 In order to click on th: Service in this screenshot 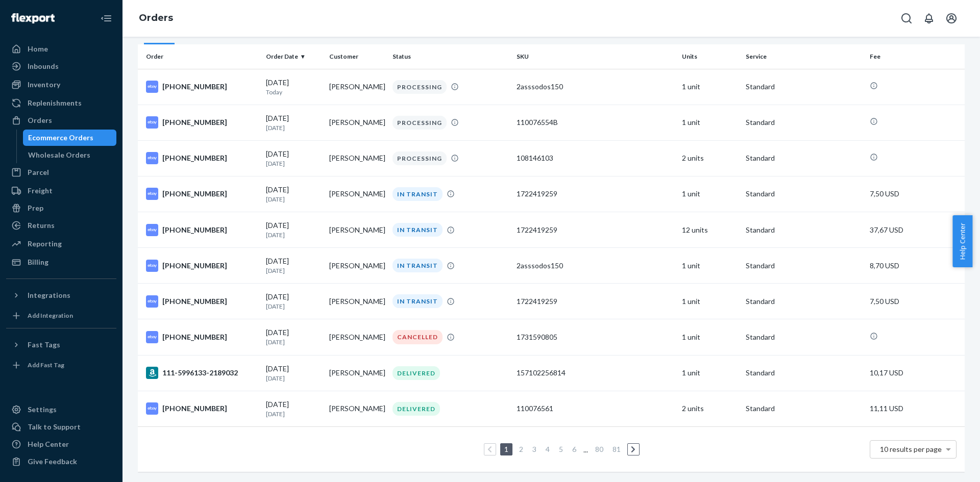, I will do `click(803, 57)`.